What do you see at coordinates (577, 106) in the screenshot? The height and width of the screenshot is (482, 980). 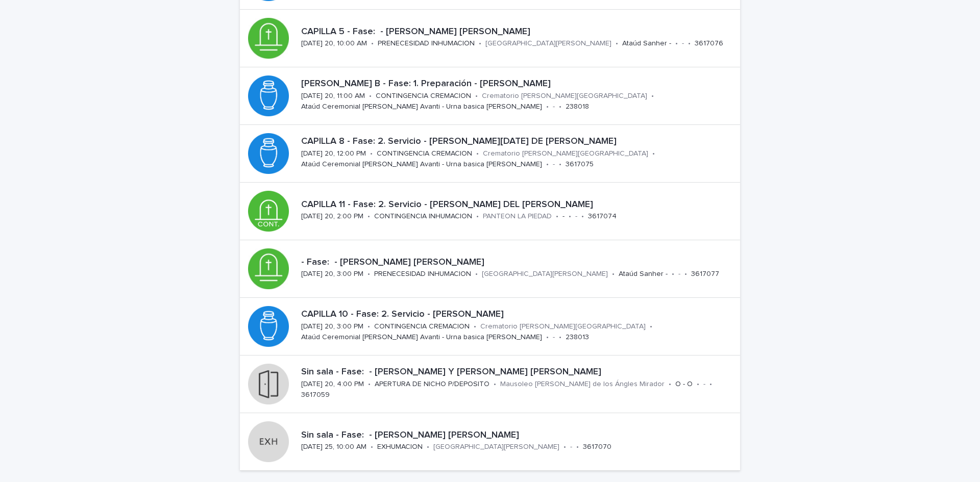 I see `p: 238018` at bounding box center [577, 106].